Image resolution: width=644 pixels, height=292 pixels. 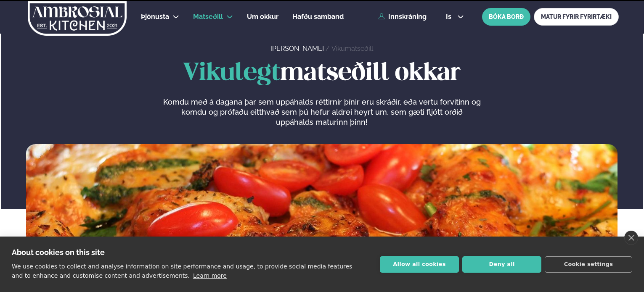 I want to click on p: We use cookies to collect and analyse information on site performance and usage, to provide socia..., so click(x=182, y=271).